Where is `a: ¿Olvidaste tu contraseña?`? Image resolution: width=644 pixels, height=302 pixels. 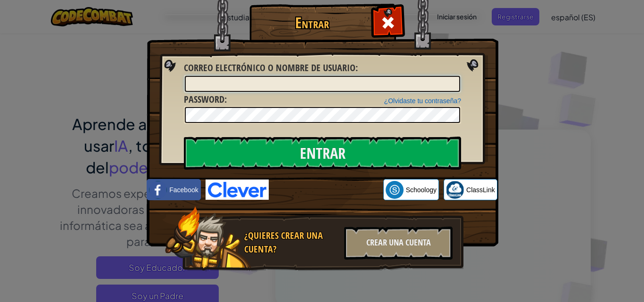 a: ¿Olvidaste tu contraseña? is located at coordinates (423, 100).